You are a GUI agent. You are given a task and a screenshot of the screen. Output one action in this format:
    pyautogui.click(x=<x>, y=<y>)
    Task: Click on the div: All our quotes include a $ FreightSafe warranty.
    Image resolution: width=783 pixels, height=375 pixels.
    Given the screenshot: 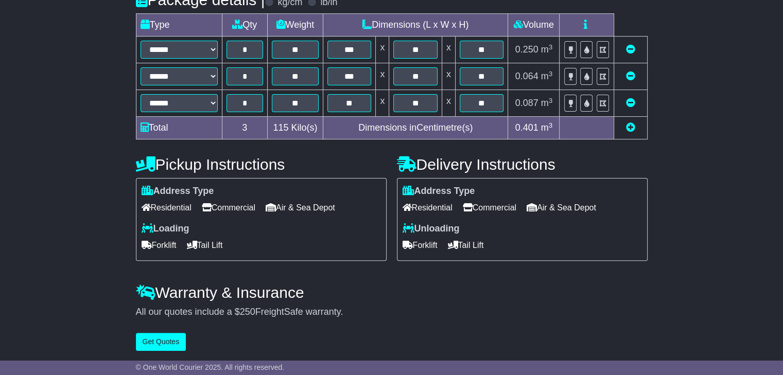 What is the action you would take?
    pyautogui.click(x=392, y=312)
    